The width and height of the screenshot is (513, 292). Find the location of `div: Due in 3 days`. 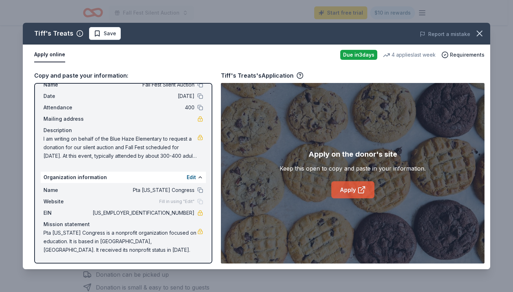

div: Due in 3 days is located at coordinates (359, 55).